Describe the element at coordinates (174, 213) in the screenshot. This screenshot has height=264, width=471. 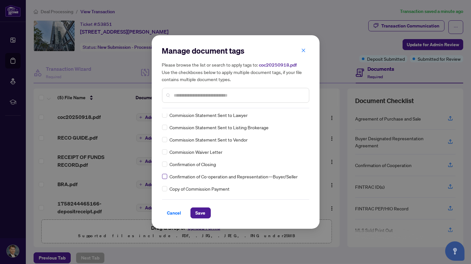
I see `span: Cancel` at that location.